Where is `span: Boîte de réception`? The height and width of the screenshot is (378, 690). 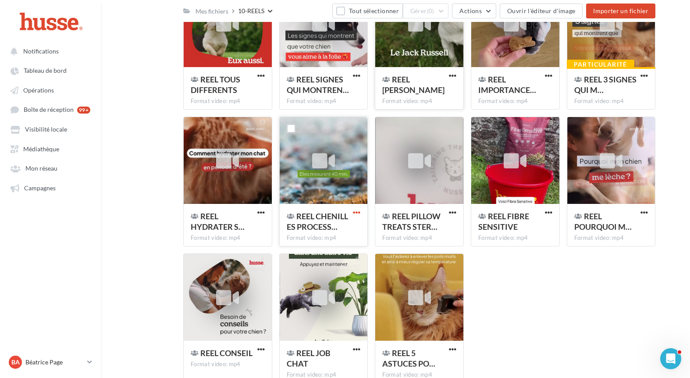 span: Boîte de réception is located at coordinates (49, 110).